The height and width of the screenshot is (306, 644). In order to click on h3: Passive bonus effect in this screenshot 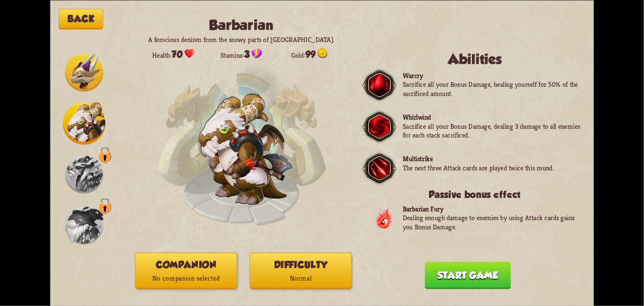, I will do `click(475, 195)`.